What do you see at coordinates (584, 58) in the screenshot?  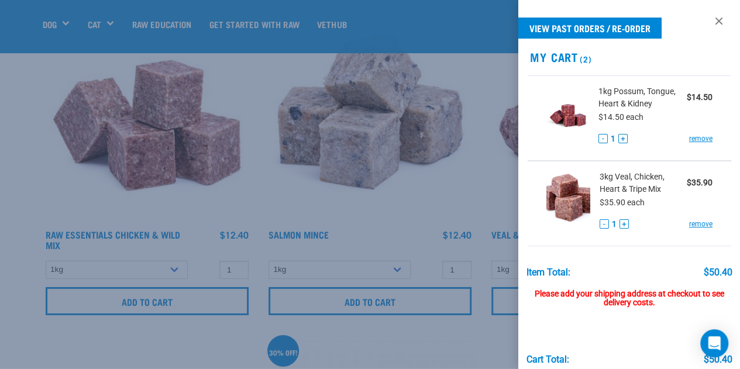 I see `span: (2)` at bounding box center [584, 58].